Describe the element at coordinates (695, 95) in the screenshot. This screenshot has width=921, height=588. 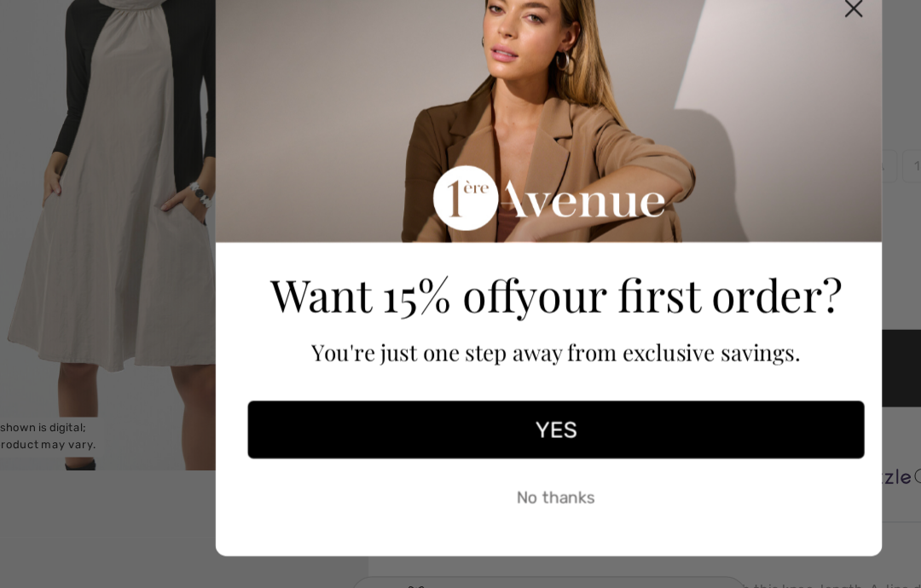
I see `button: Close dialog` at that location.